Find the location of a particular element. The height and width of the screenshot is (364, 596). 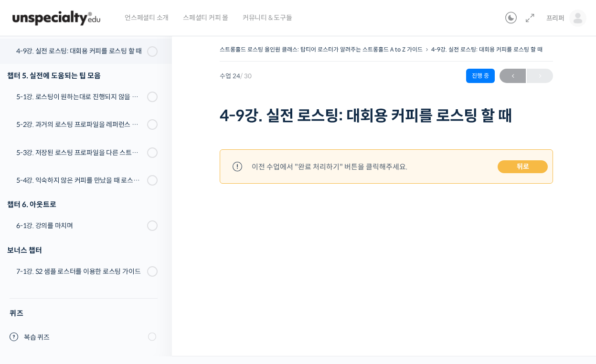

div: 5-4강. 익숙하지 않은 커피를 만났을 때 로스팅 전략 세우는 방법 is located at coordinates (81, 181).